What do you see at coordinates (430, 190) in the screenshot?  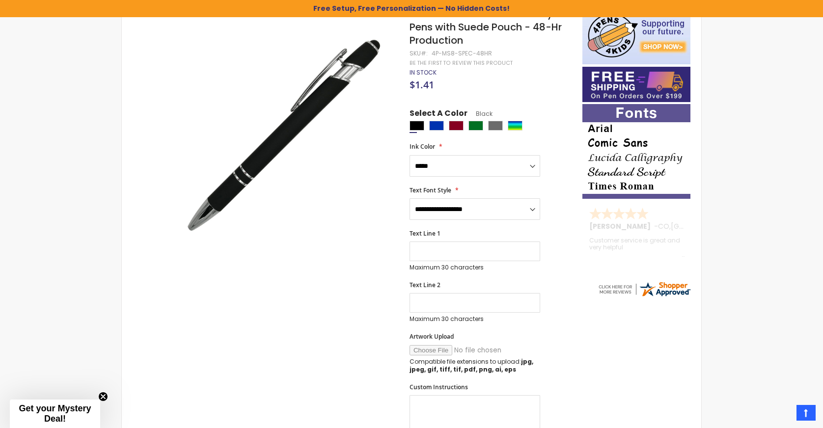 I see `span: Text Font Style` at bounding box center [430, 190].